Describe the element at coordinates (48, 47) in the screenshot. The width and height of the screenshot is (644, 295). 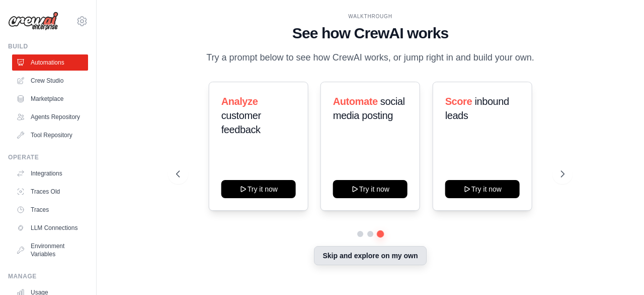
I see `div: Build` at that location.